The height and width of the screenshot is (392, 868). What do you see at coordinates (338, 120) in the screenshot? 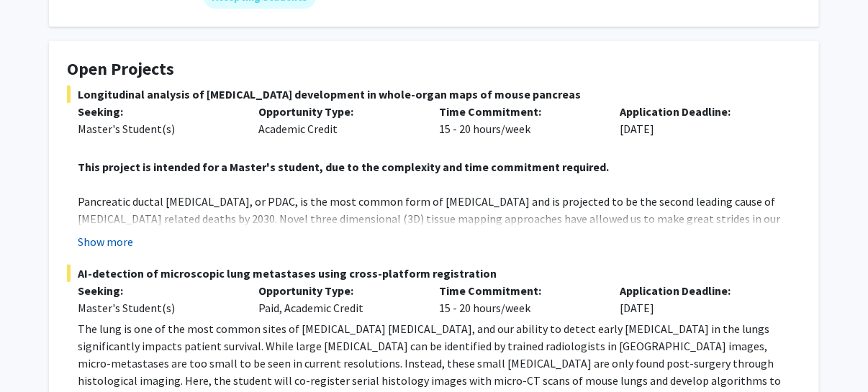
I see `div: Academic Credit` at bounding box center [338, 120].